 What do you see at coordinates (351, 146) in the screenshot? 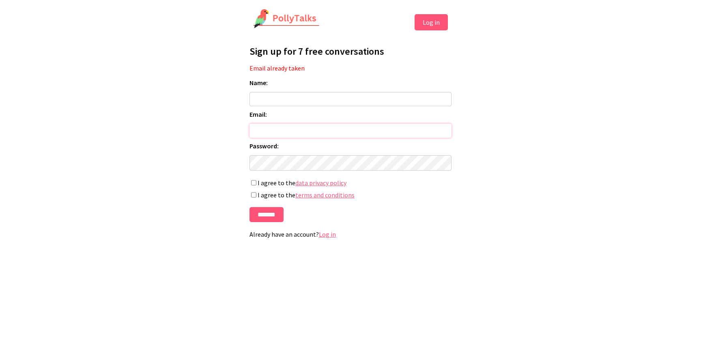
I see `label: Password:` at bounding box center [351, 146].